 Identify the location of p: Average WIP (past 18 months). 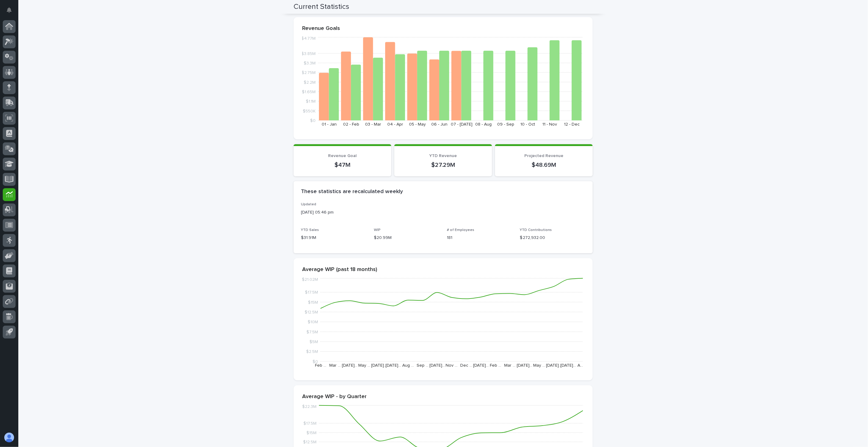
(443, 270).